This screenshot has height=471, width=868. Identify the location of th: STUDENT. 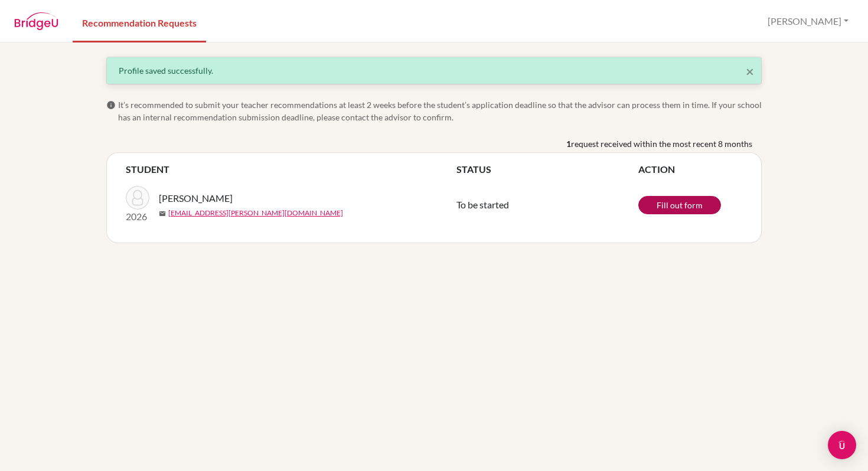
(291, 170).